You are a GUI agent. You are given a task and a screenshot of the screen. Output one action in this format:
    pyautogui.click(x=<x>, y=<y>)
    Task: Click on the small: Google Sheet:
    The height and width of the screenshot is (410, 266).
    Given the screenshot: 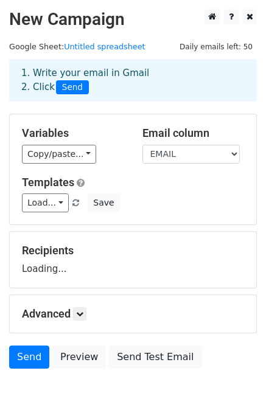 What is the action you would take?
    pyautogui.click(x=77, y=46)
    